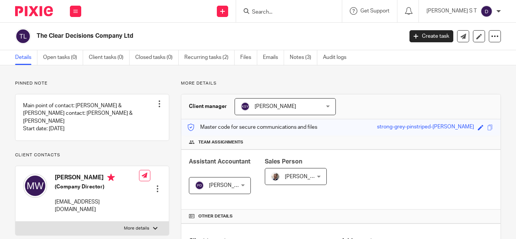  I want to click on span: Sales Person, so click(283, 162).